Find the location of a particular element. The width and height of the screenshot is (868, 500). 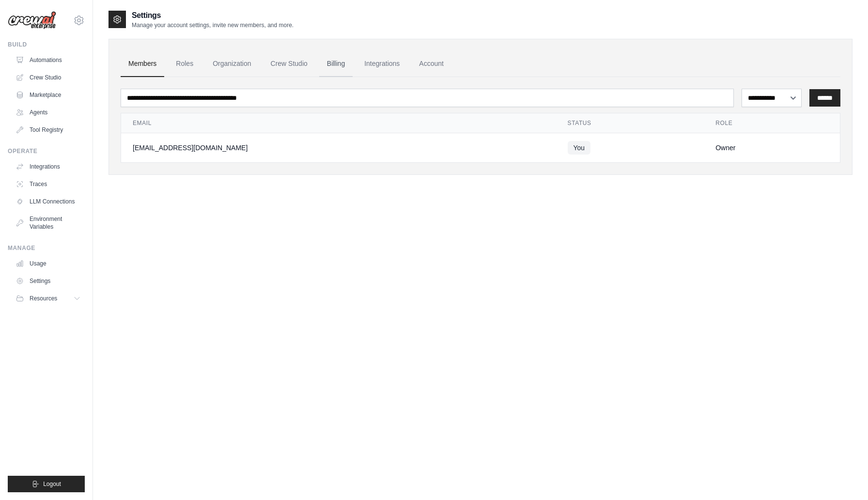

a: Automations is located at coordinates (48, 60).